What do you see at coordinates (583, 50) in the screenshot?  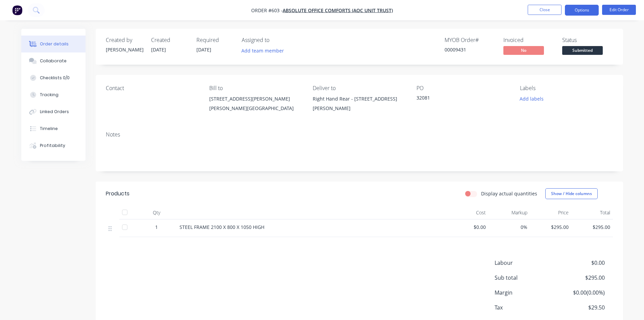 I see `span: Submitted` at bounding box center [583, 50].